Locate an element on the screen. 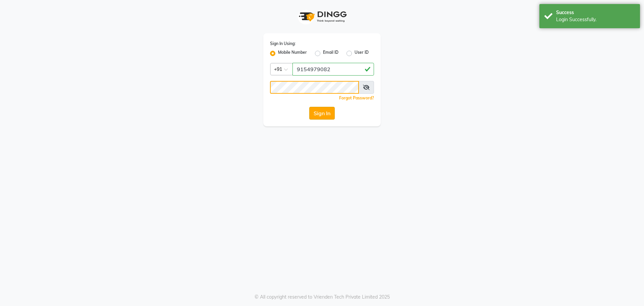 Image resolution: width=644 pixels, height=306 pixels. div: Login Successfully. is located at coordinates (595, 20).